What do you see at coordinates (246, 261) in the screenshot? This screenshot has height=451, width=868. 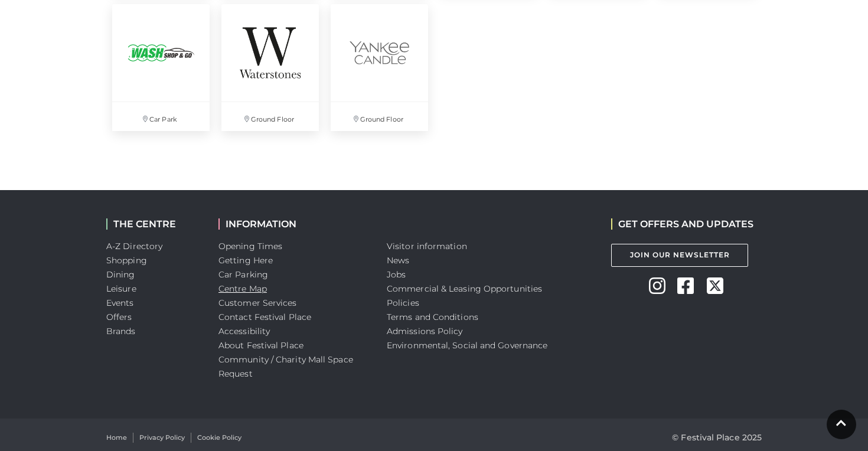 I see `a: Getting Here` at bounding box center [246, 261].